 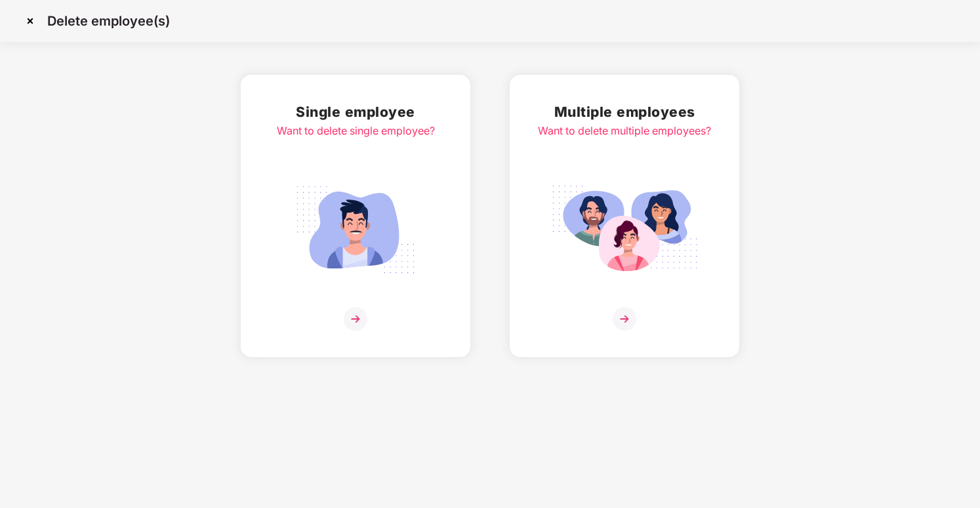 I want to click on p: Delete employee(s), so click(x=108, y=21).